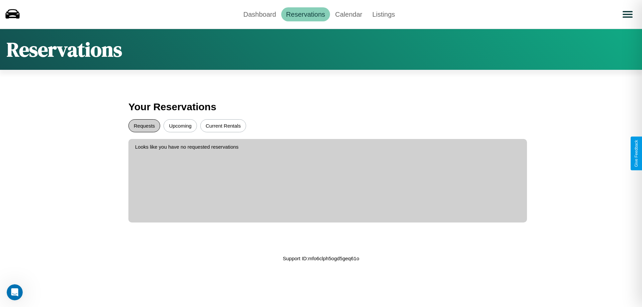  What do you see at coordinates (223, 126) in the screenshot?
I see `button: Current Rentals` at bounding box center [223, 126].